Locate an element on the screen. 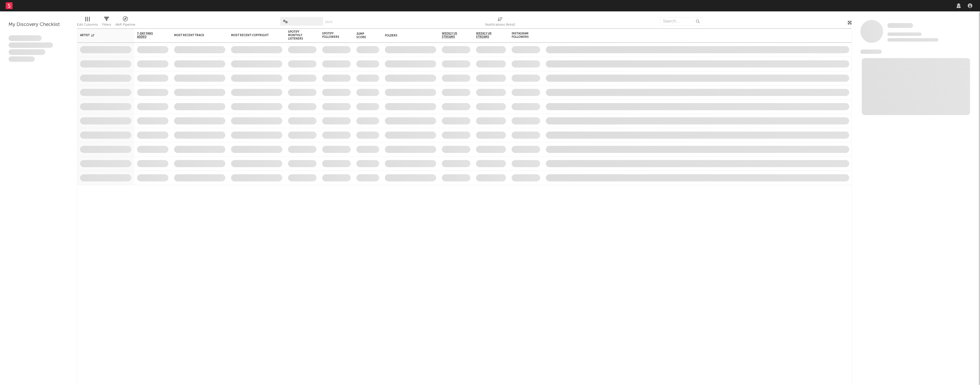 The width and height of the screenshot is (980, 385). div: My Discovery Checklist is located at coordinates (38, 25).